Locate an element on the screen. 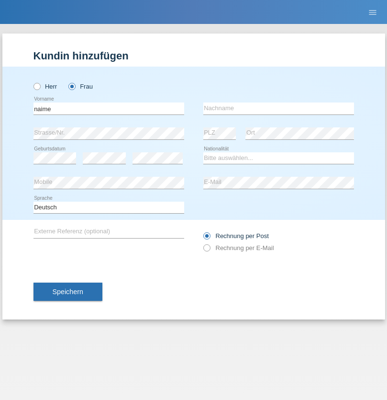  button: Speichern is located at coordinates (68, 292).